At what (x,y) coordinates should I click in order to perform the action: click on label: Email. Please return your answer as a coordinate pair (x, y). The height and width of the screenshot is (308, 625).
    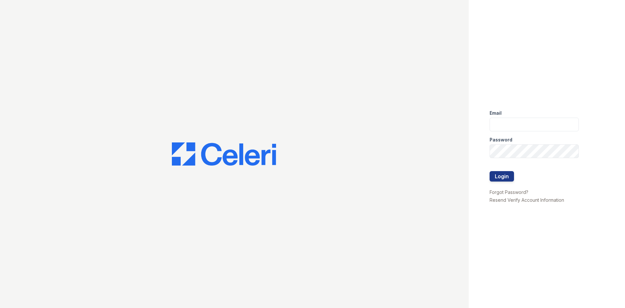
    Looking at the image, I should click on (496, 113).